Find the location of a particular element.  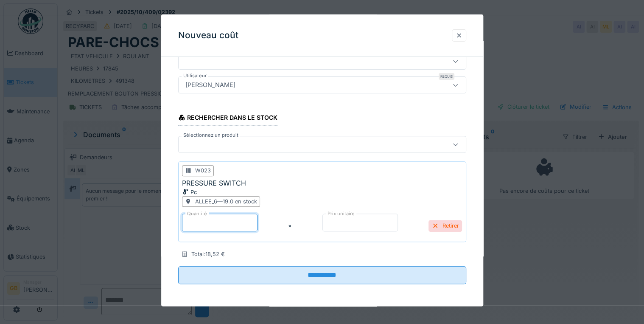

div: Pc is located at coordinates (311, 192).